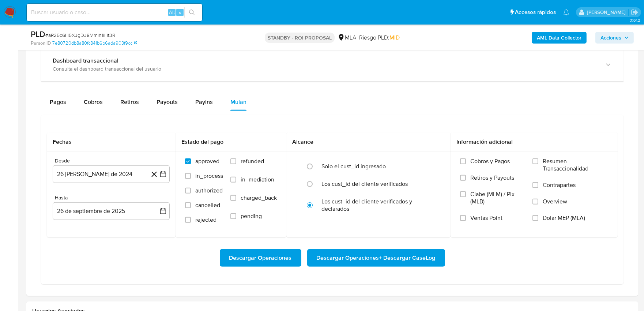 The height and width of the screenshot is (311, 644). I want to click on button: AML Data Collector, so click(559, 38).